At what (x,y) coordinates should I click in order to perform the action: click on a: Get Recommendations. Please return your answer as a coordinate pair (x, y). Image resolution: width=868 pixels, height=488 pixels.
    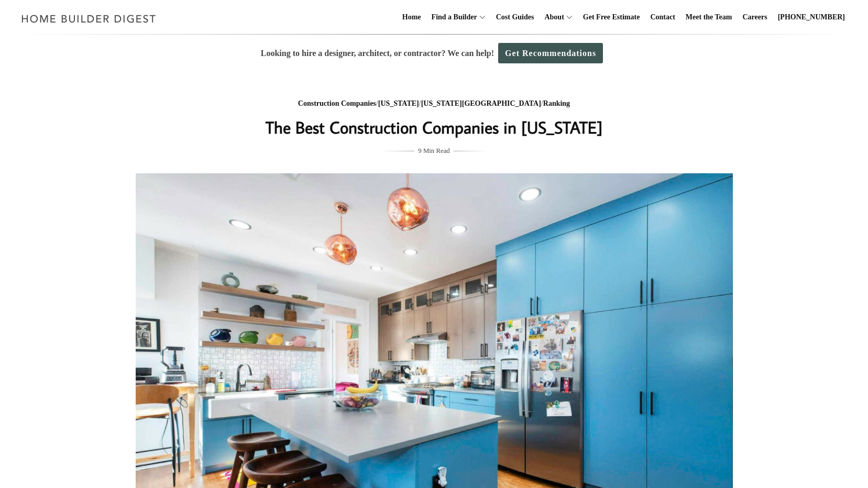
    Looking at the image, I should click on (551, 53).